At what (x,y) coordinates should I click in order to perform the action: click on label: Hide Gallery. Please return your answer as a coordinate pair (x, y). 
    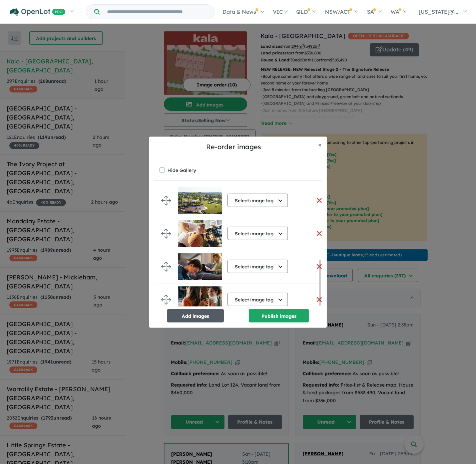
    Looking at the image, I should click on (182, 170).